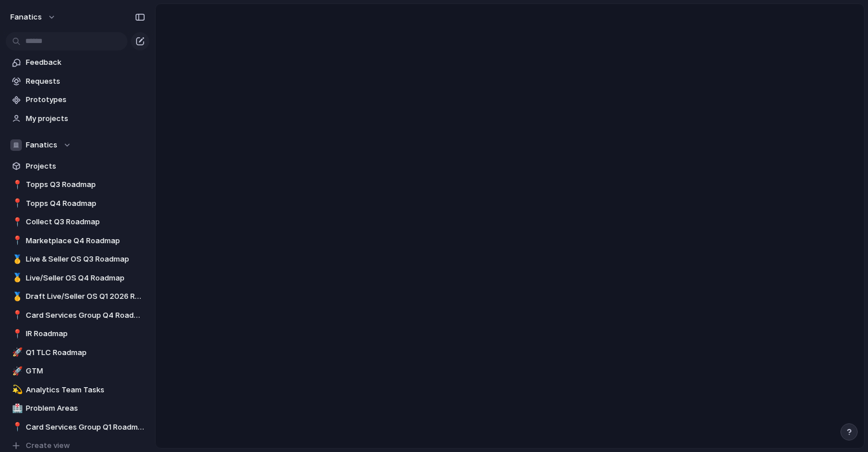  I want to click on div: 💫Analytics Team Tasks, so click(77, 390).